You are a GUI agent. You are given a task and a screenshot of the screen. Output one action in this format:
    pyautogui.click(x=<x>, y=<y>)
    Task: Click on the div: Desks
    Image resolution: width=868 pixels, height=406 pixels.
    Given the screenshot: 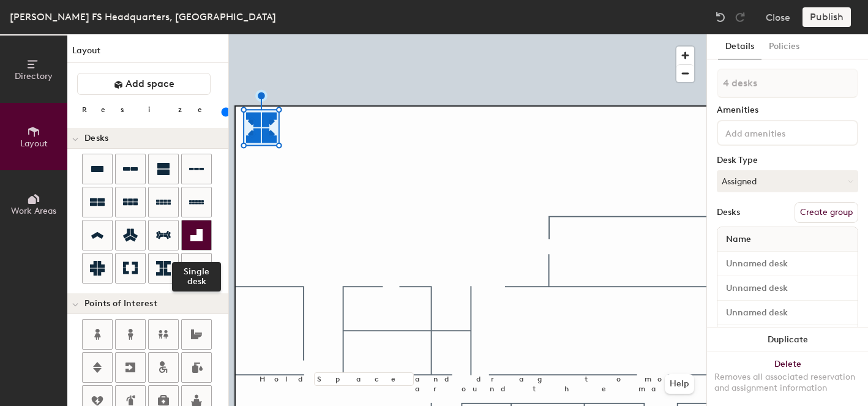 What is the action you would take?
    pyautogui.click(x=728, y=213)
    